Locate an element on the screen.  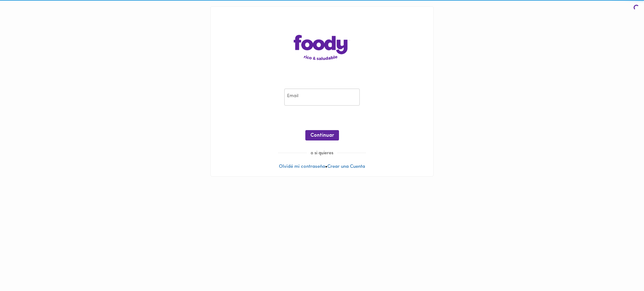
span: o si quieres is located at coordinates (322, 153).